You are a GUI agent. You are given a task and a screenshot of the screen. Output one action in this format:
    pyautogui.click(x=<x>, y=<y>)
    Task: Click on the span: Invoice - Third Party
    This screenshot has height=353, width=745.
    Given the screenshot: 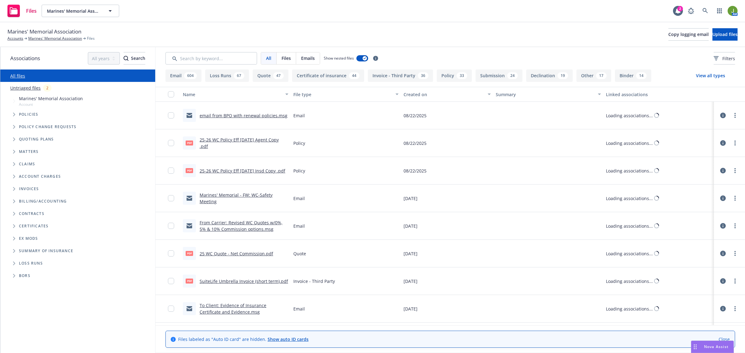 What is the action you would take?
    pyautogui.click(x=314, y=281)
    